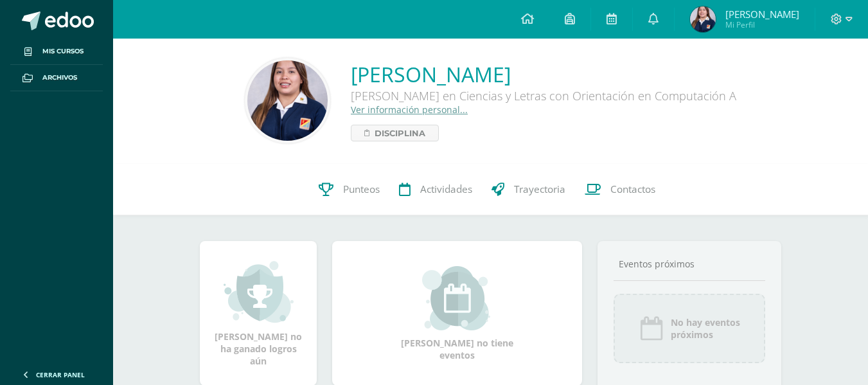  What do you see at coordinates (457, 298) in the screenshot?
I see `img: event_small.png` at bounding box center [457, 298].